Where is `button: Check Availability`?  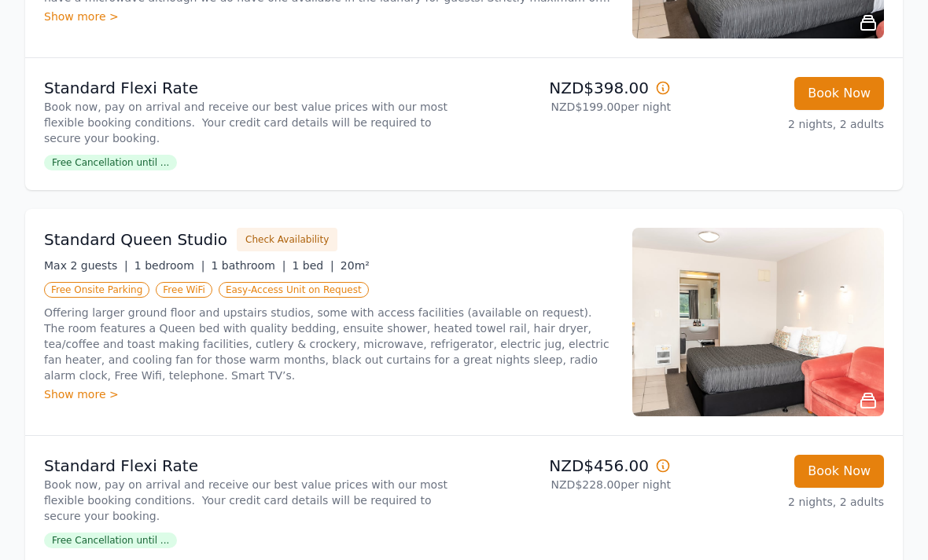
button: Check Availability is located at coordinates (287, 239).